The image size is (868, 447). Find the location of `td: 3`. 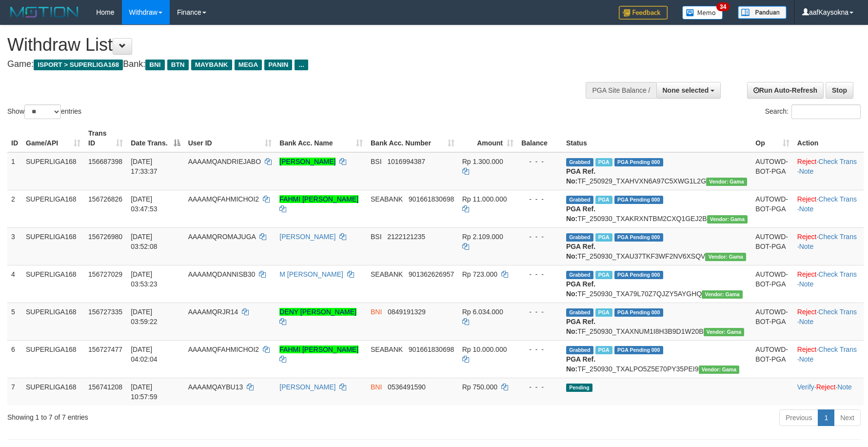

td: 3 is located at coordinates (14, 246).